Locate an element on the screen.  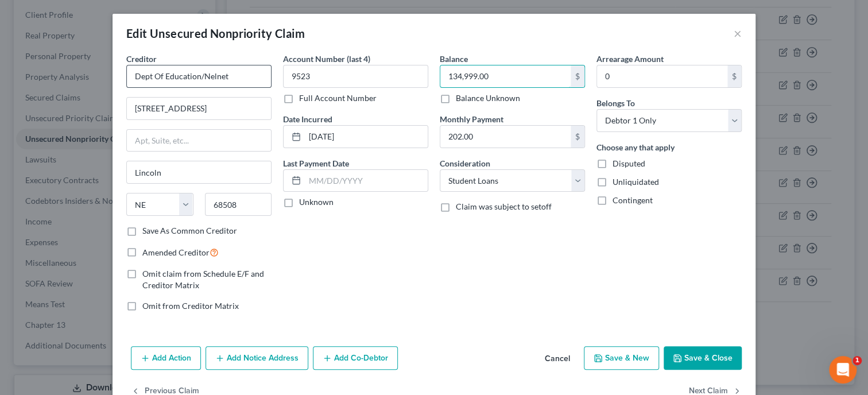
span: Claim was subject to setoff is located at coordinates (504, 206).